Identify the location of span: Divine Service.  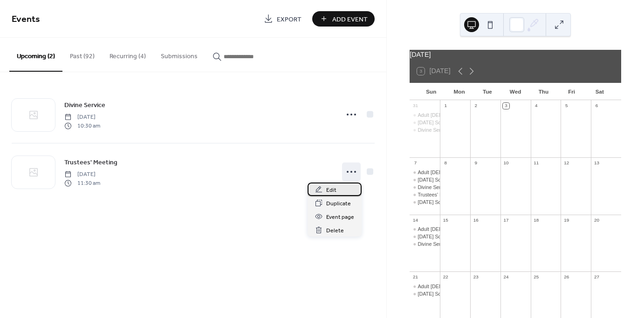
(85, 105).